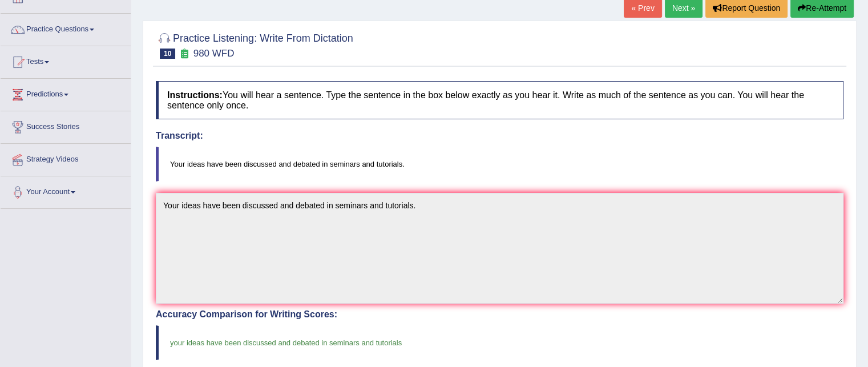 This screenshot has width=868, height=367. Describe the element at coordinates (184, 54) in the screenshot. I see `small: Exam occurring question` at that location.